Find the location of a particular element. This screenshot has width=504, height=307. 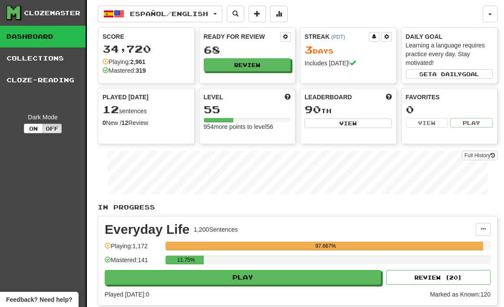

strong: 0 is located at coordinates (104, 123).